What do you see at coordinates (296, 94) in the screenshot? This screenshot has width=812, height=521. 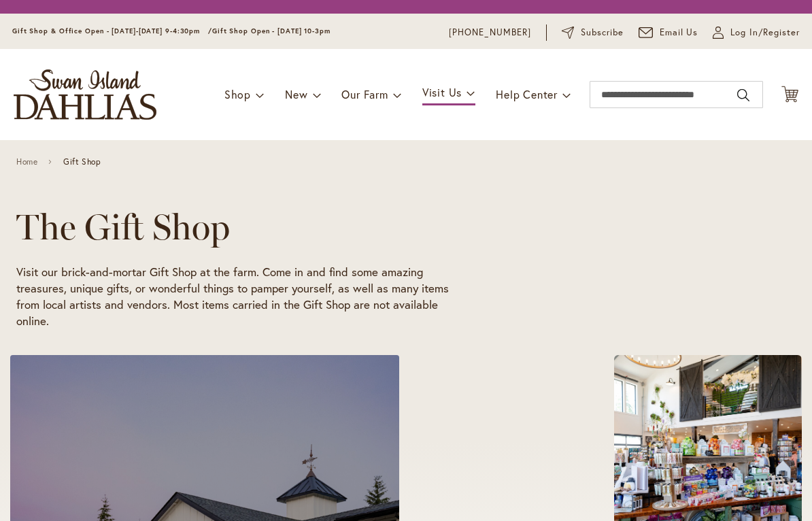 I see `span: New` at bounding box center [296, 94].